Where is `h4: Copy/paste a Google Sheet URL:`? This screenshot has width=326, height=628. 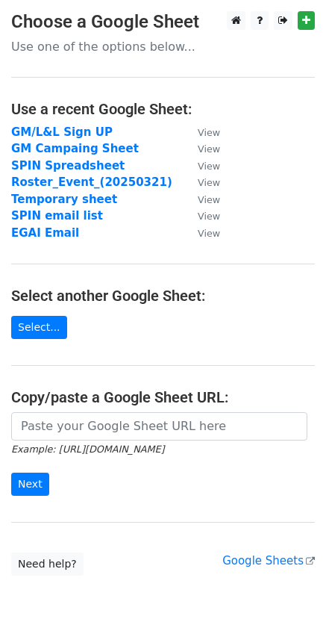
h4: Copy/paste a Google Sheet URL: is located at coordinates (163, 397).